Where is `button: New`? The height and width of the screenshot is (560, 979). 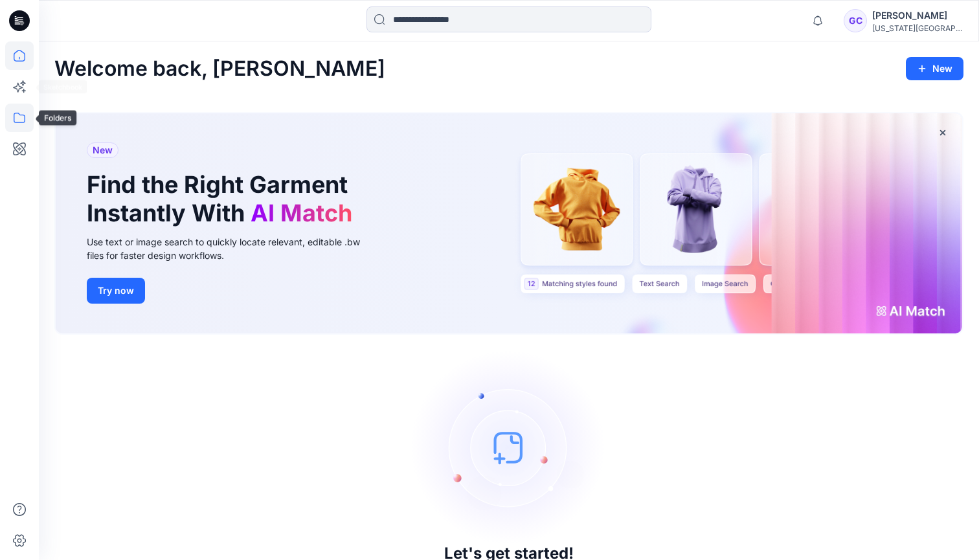 button: New is located at coordinates (935, 69).